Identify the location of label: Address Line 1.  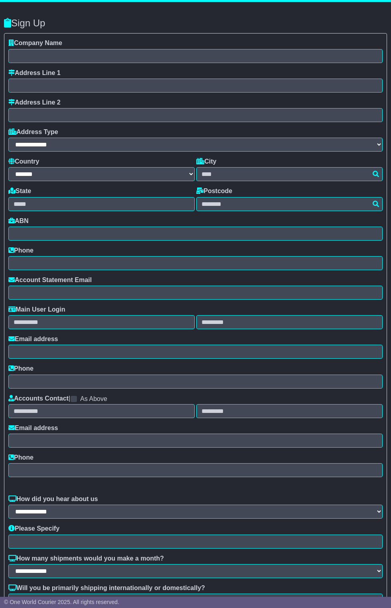
(34, 73).